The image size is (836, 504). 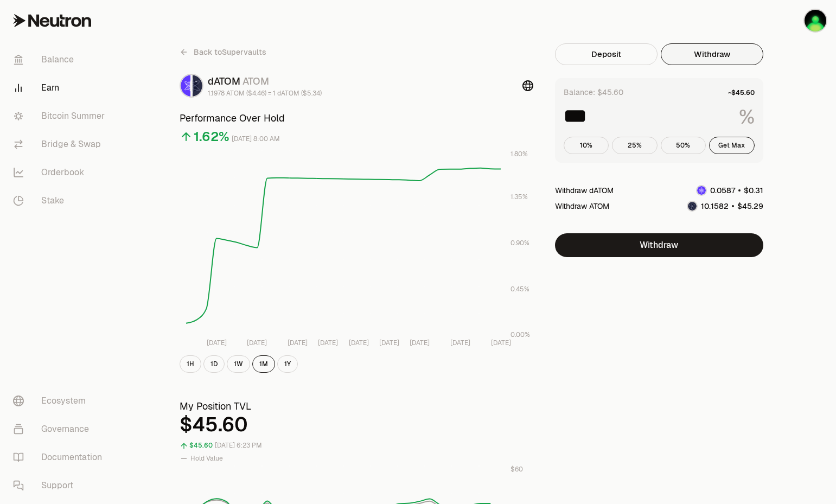 I want to click on button: 1D, so click(x=214, y=364).